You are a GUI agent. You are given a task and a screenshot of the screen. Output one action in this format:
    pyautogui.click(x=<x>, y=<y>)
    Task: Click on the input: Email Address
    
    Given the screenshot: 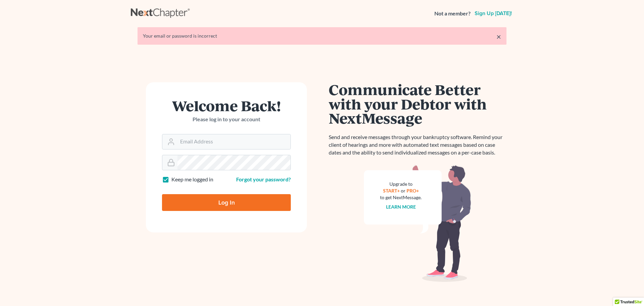 What is the action you would take?
    pyautogui.click(x=233, y=142)
    